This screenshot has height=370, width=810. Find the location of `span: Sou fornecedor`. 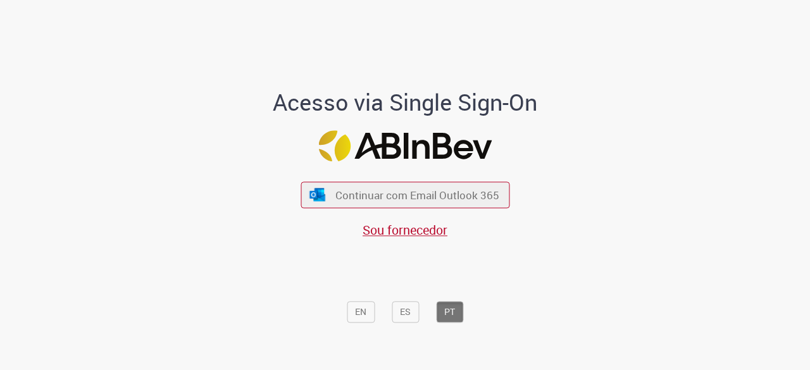

span: Sou fornecedor is located at coordinates (405, 230).